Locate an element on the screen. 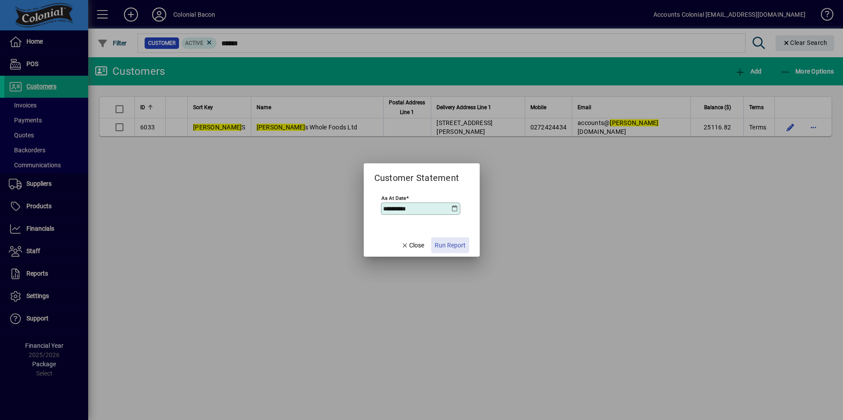 This screenshot has height=420, width=843. h2: Customer Statement is located at coordinates (416, 174).